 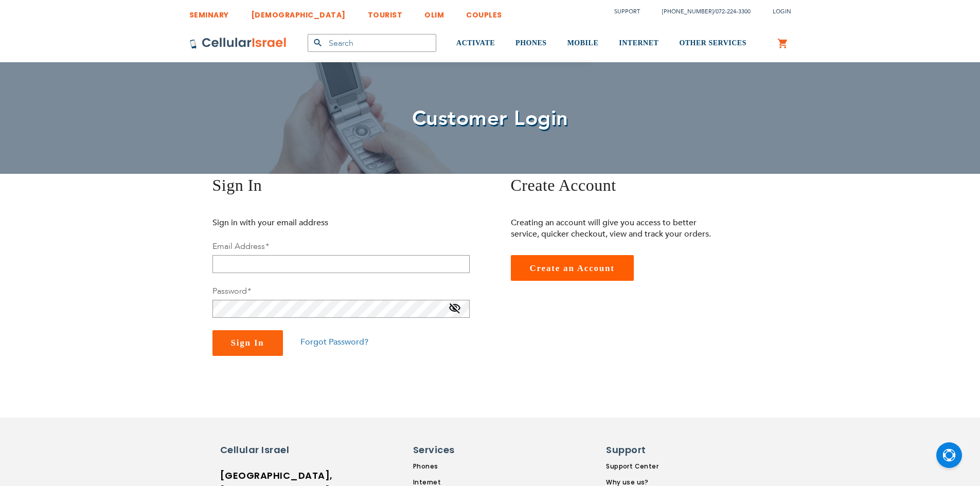 What do you see at coordinates (475, 43) in the screenshot?
I see `span: ACTIVATE` at bounding box center [475, 43].